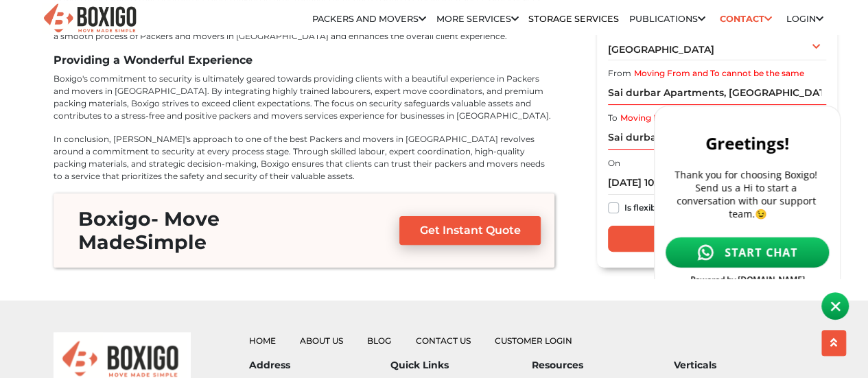 Image resolution: width=868 pixels, height=378 pixels. Describe the element at coordinates (744, 365) in the screenshot. I see `h6: Verticals` at that location.